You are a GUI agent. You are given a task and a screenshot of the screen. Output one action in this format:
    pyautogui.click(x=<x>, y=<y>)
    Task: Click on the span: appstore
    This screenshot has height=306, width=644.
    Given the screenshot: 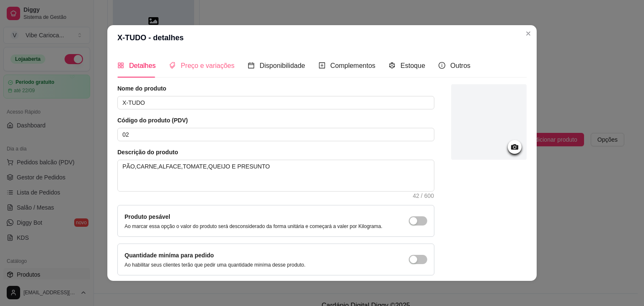 What is the action you would take?
    pyautogui.click(x=121, y=66)
    